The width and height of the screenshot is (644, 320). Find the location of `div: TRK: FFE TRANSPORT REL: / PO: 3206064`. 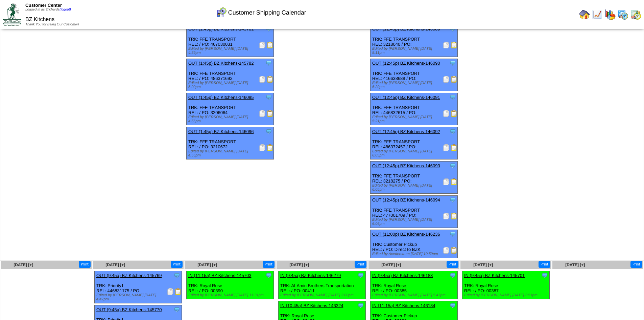

div: TRK: FFE TRANSPORT REL: / PO: 3206064 is located at coordinates (231, 109).